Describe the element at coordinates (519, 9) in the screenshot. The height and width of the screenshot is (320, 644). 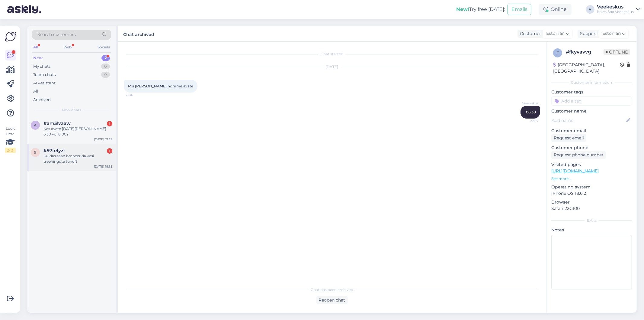
I see `button: Emails` at that location.